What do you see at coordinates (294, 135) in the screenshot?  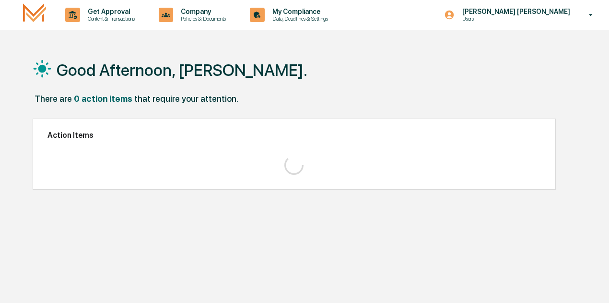 I see `h2: Action Items` at bounding box center [294, 135].